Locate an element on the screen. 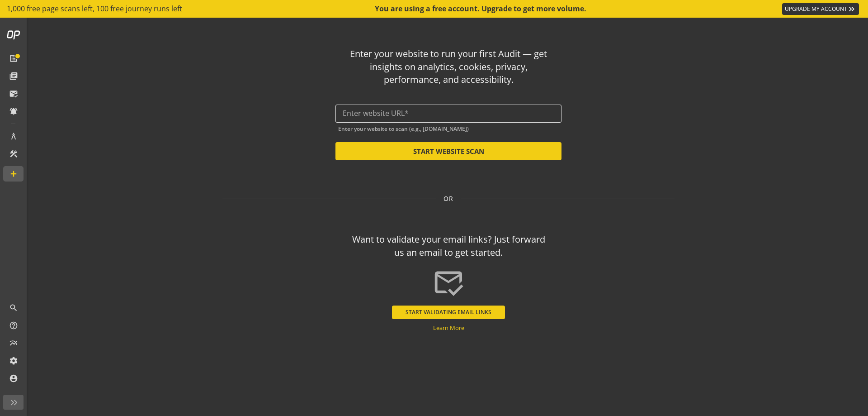 Image resolution: width=868 pixels, height=416 pixels. span: 1,000 free page scans left, 100 free journey runs left is located at coordinates (95, 9).